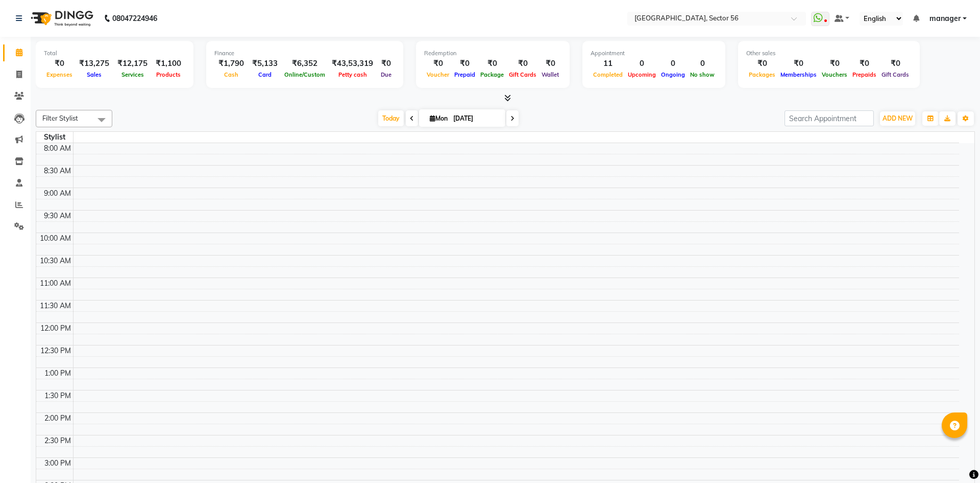  What do you see at coordinates (133, 75) in the screenshot?
I see `span: Services` at bounding box center [133, 75].